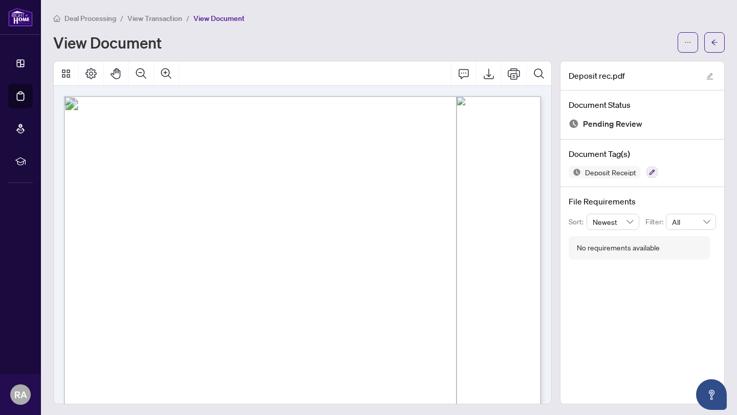 The height and width of the screenshot is (415, 737). I want to click on h4: Document Tag(s), so click(642, 154).